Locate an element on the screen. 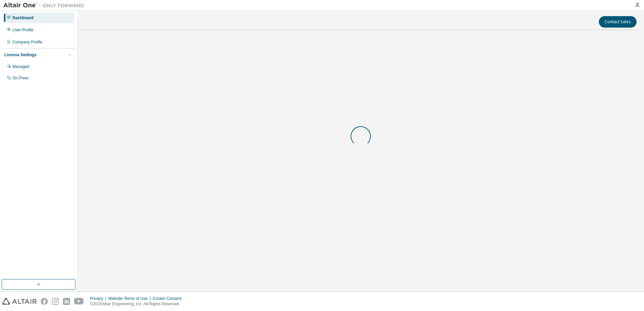 This screenshot has width=644, height=311. div: Website Terms of Use is located at coordinates (130, 299).